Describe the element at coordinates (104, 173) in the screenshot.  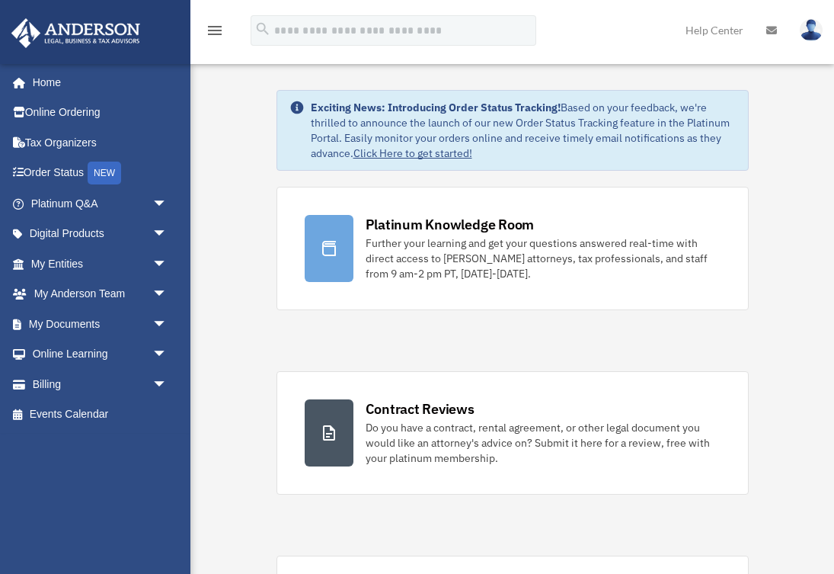
I see `div: NEW` at that location.